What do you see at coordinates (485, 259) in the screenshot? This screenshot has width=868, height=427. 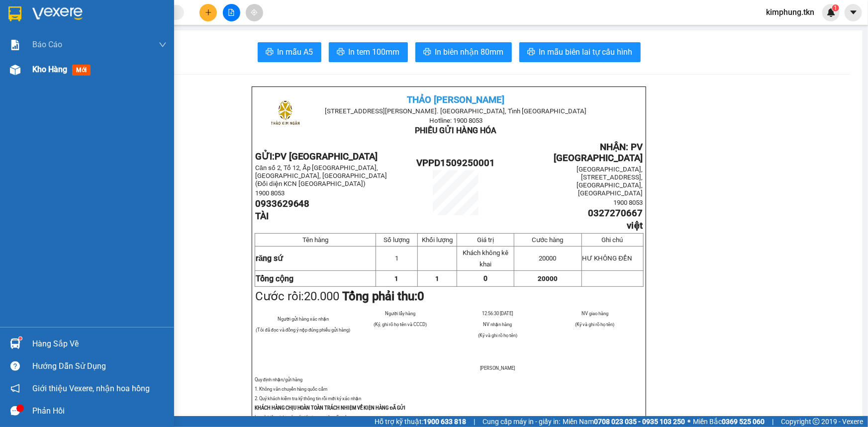 I see `span: Khách không kê khai` at bounding box center [485, 259].